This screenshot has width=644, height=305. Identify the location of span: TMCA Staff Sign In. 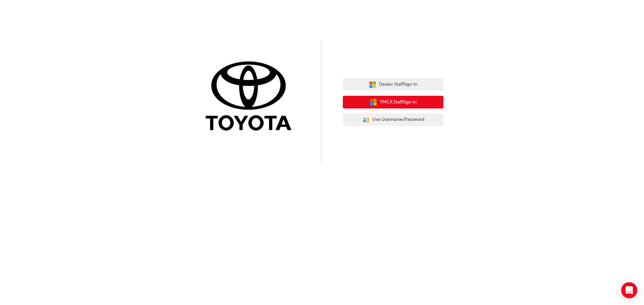
(399, 103).